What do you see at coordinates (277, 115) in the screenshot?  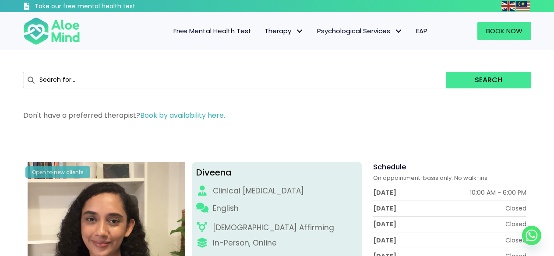 I see `p: Don't have a preferred therapist?` at bounding box center [277, 115].